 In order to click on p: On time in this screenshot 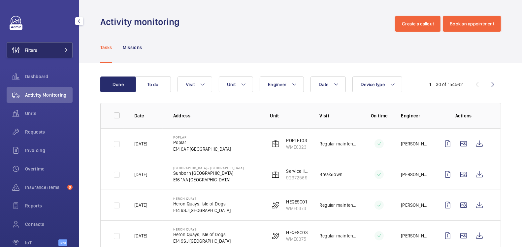, I will do `click(379, 116)`.